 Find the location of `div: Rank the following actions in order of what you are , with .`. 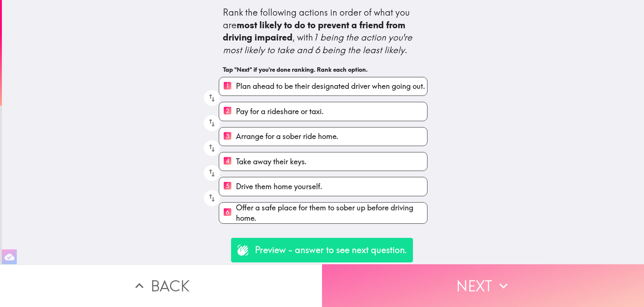

div: Rank the following actions in order of what you are , with . is located at coordinates (323, 31).